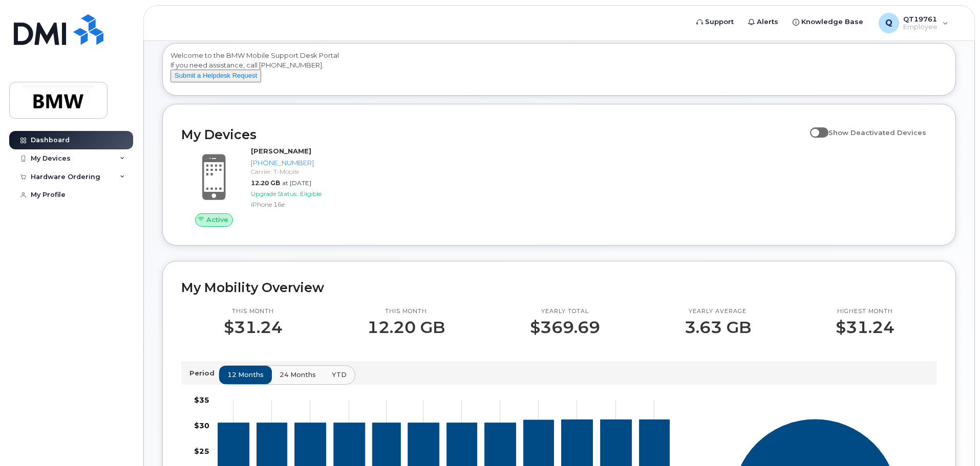  Describe the element at coordinates (715, 22) in the screenshot. I see `a: Support` at that location.